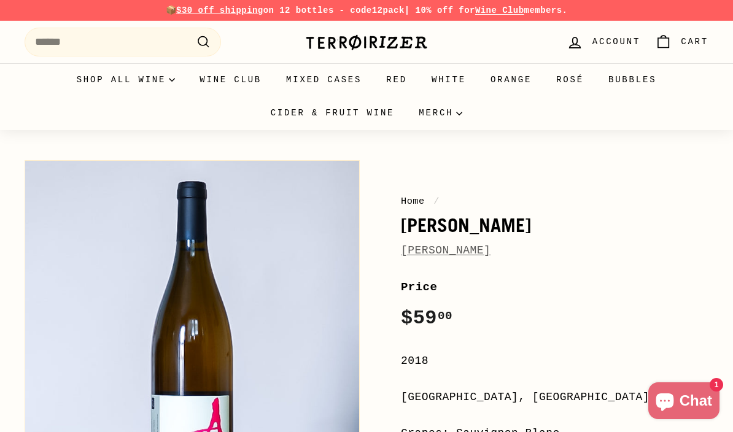 The width and height of the screenshot is (733, 432). Describe the element at coordinates (220, 10) in the screenshot. I see `span: $30 off shipping` at that location.